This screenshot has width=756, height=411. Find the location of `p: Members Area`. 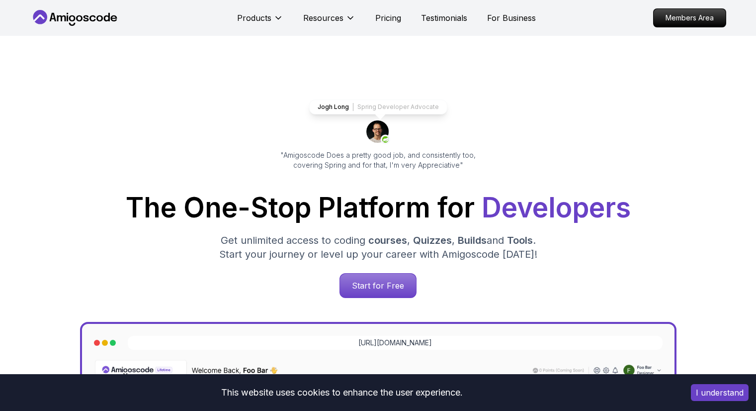

p: Members Area is located at coordinates (690, 18).